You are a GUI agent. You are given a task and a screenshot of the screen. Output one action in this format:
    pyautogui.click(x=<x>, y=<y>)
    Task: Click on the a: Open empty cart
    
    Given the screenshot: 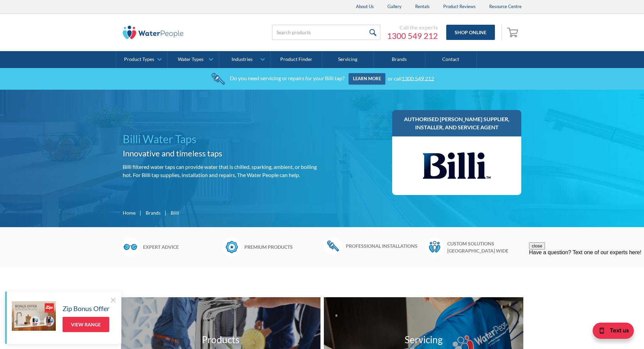 What is the action you would take?
    pyautogui.click(x=514, y=33)
    